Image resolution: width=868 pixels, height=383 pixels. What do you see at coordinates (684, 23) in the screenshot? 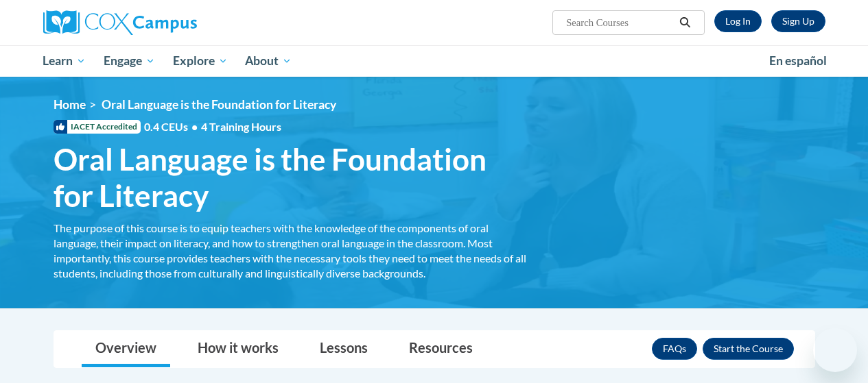
I see `button: Search` at bounding box center [684, 23].